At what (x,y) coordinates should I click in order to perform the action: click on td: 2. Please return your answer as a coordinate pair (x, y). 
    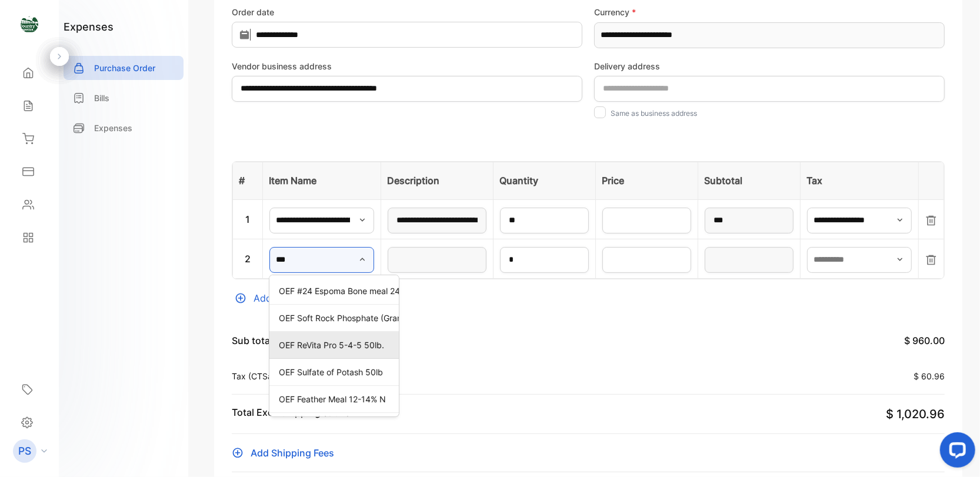
    Looking at the image, I should click on (248, 258).